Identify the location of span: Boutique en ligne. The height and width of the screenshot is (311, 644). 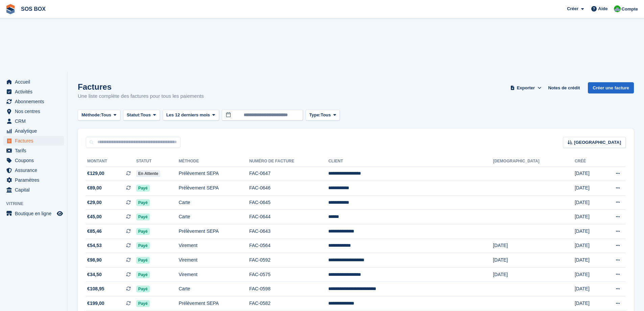
(35, 214).